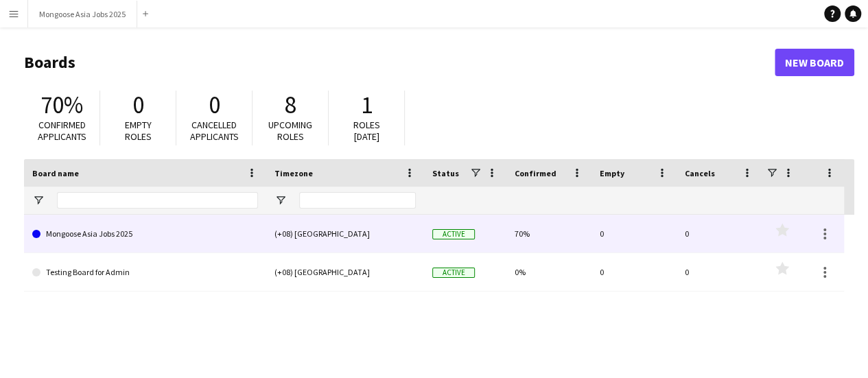 The image size is (868, 378). I want to click on span: Confirmed applicants, so click(61, 130).